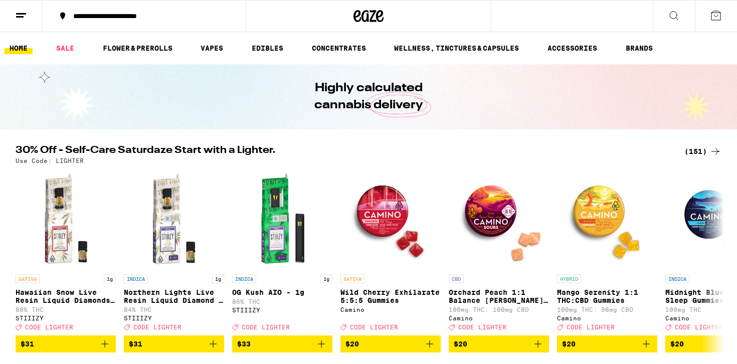 The width and height of the screenshot is (737, 364). Describe the element at coordinates (174, 252) in the screenshot. I see `a: Open page for Northern Lights Live Resin Liquid Diamond - 1g from STIIIZY` at that location.